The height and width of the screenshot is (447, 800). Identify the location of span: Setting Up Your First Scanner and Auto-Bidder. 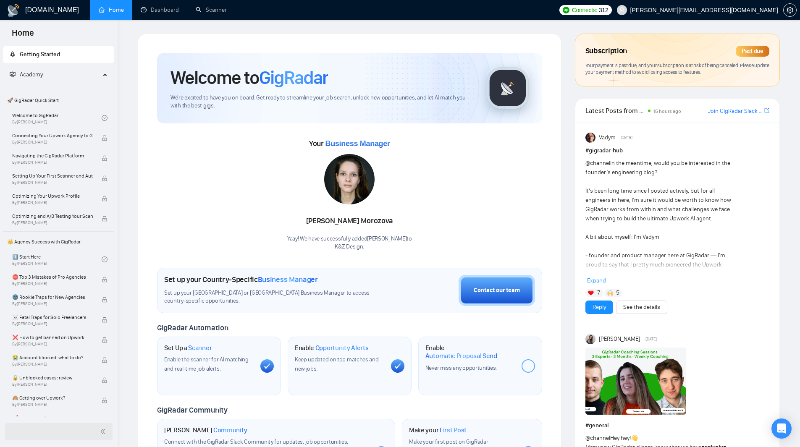
(52, 176).